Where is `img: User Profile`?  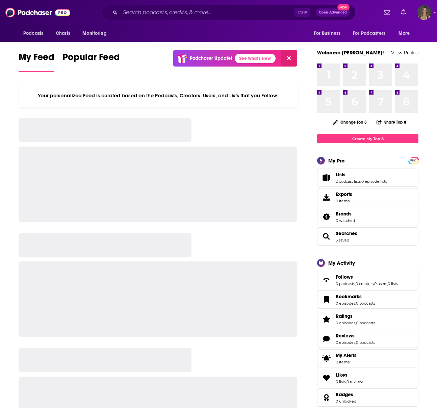
img: User Profile is located at coordinates (424, 13).